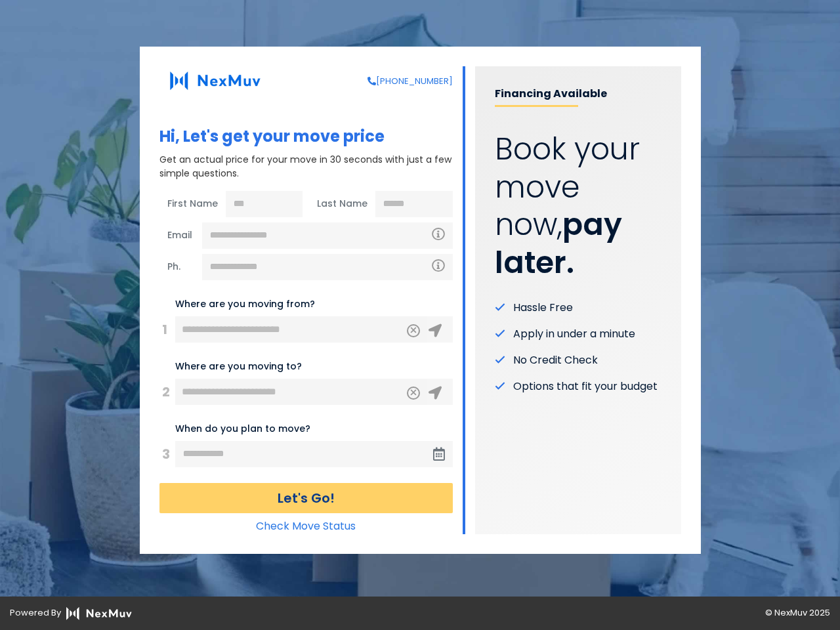  What do you see at coordinates (306, 137) in the screenshot?
I see `h1: Hi, Let's get your move price` at bounding box center [306, 137].